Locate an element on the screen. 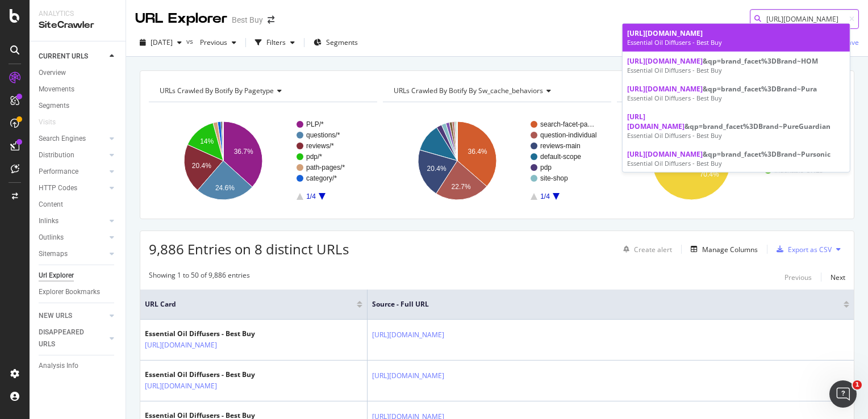 The image size is (868, 419). a: DISAPPEARED URLS is located at coordinates (72, 339).